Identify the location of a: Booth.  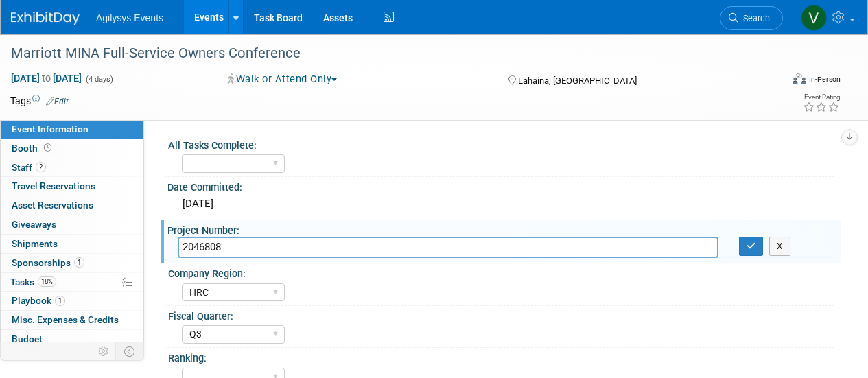
(72, 148).